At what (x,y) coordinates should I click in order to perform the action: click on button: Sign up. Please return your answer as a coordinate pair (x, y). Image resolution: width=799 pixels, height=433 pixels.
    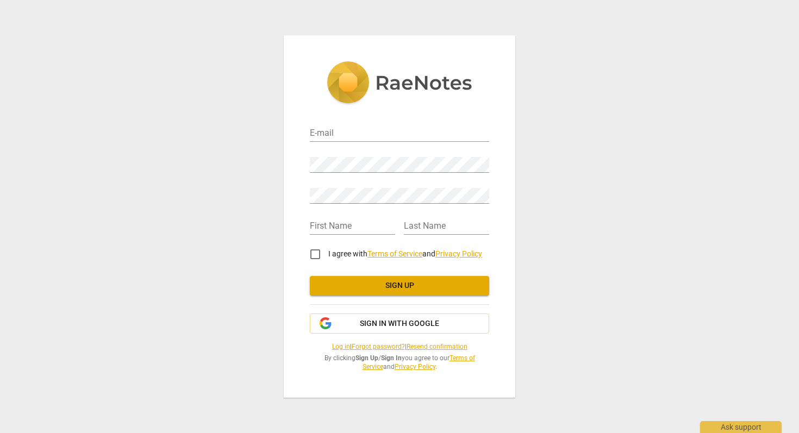
    Looking at the image, I should click on (400, 286).